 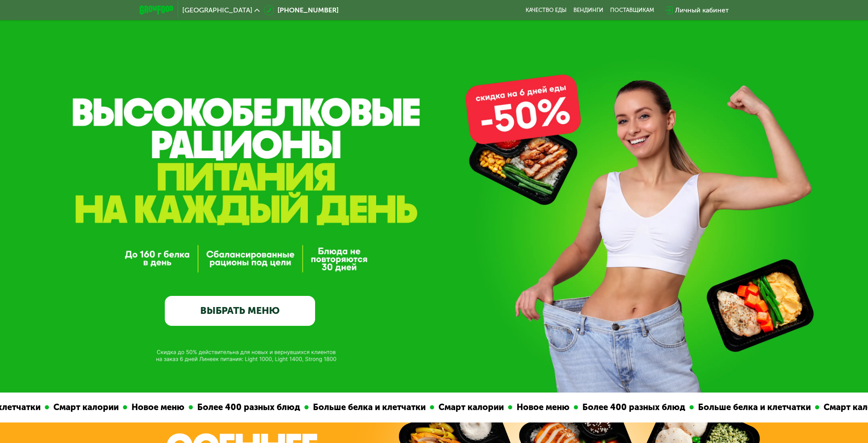 I want to click on a: ВЫБРАТЬ МЕНЮ, so click(x=240, y=310).